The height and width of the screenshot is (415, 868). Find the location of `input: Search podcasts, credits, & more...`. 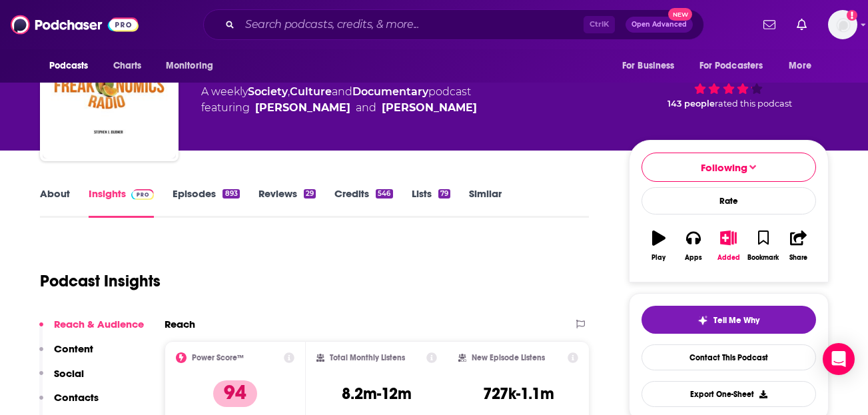

input: Search podcasts, credits, & more... is located at coordinates (412, 25).